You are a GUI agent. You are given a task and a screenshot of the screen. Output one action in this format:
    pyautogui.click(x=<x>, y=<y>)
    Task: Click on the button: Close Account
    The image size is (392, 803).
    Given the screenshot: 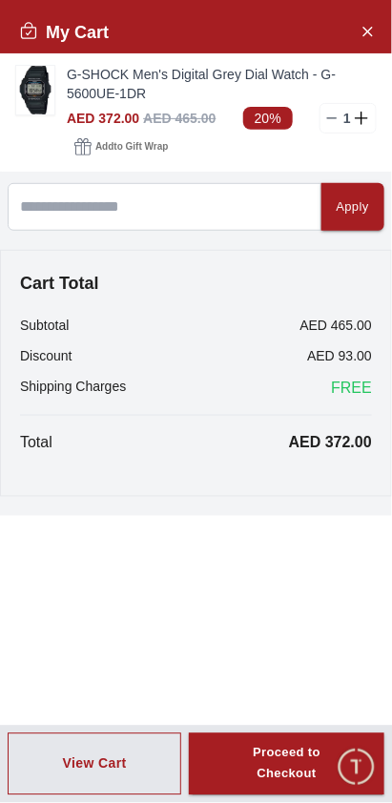 What is the action you would take?
    pyautogui.click(x=367, y=31)
    